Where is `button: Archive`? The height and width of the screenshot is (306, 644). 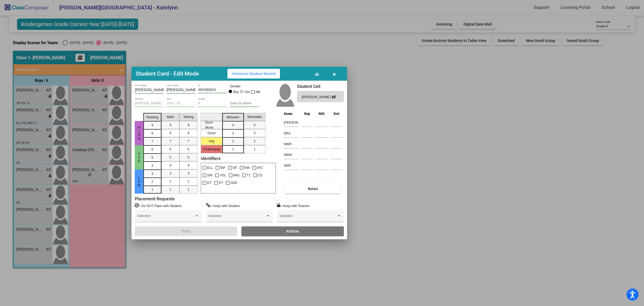
button: Archive is located at coordinates (293, 231).